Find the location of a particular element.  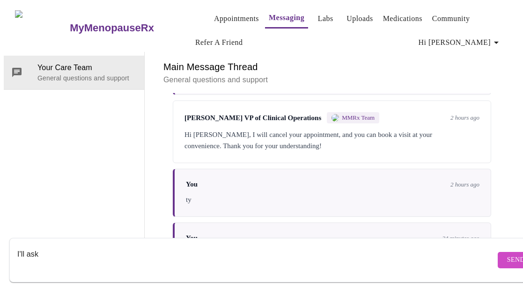

a: Refer a Friend is located at coordinates (219, 43).